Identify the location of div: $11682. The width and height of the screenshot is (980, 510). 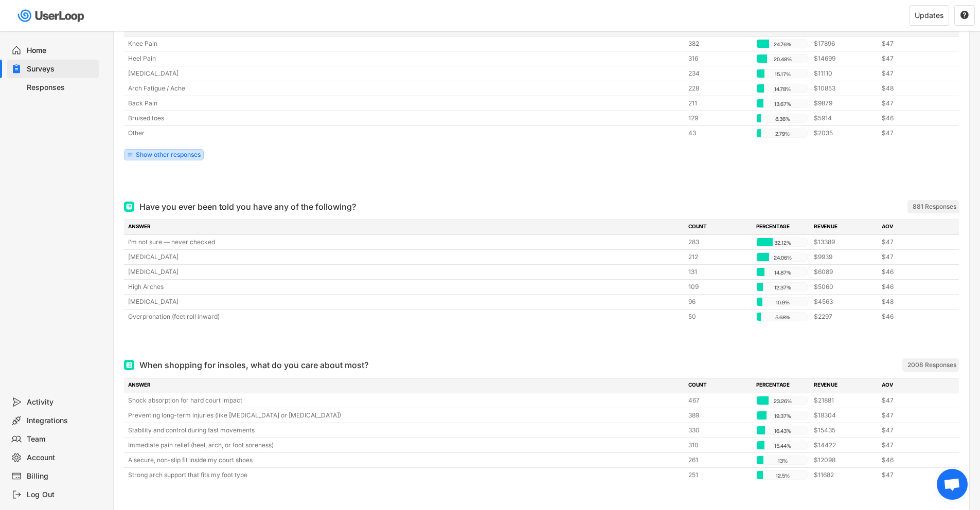
(845, 475).